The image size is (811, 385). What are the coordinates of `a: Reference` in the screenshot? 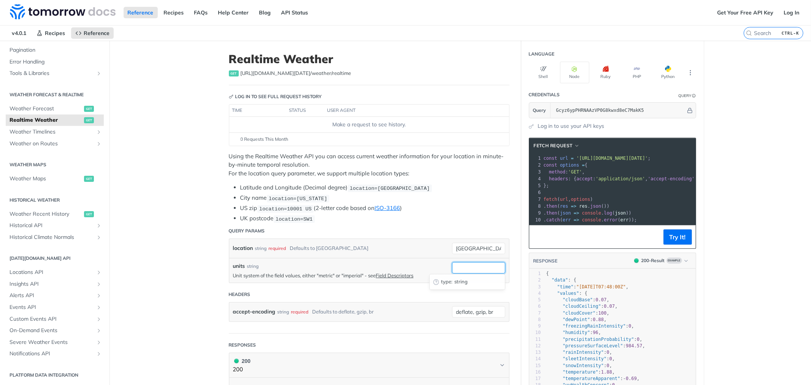 It's located at (92, 33).